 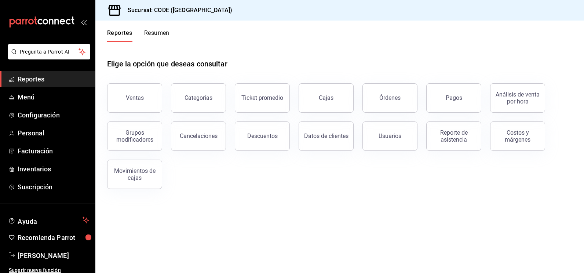 What do you see at coordinates (119, 36) in the screenshot?
I see `button: Reportes` at bounding box center [119, 36].